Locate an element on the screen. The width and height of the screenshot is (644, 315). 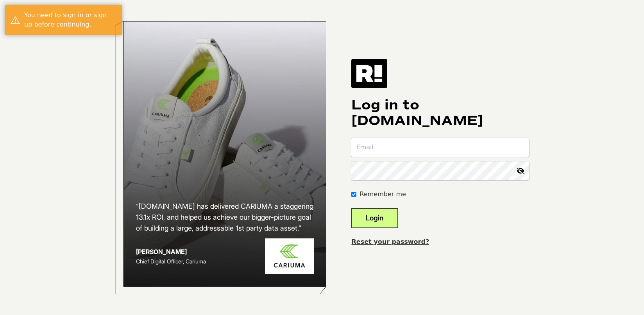
span: Chief Digital Officer, Cariuma is located at coordinates (171, 261).